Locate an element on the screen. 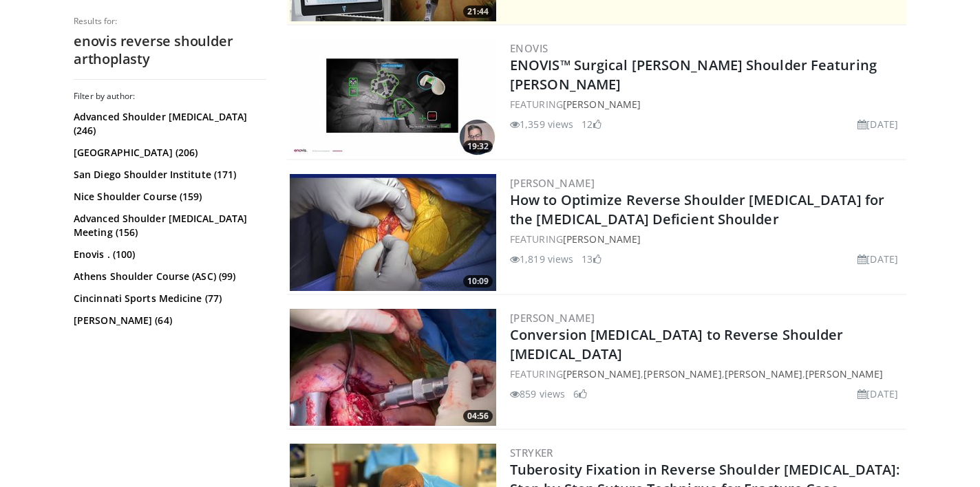 The width and height of the screenshot is (980, 487). li: 1,359 views is located at coordinates (542, 124).